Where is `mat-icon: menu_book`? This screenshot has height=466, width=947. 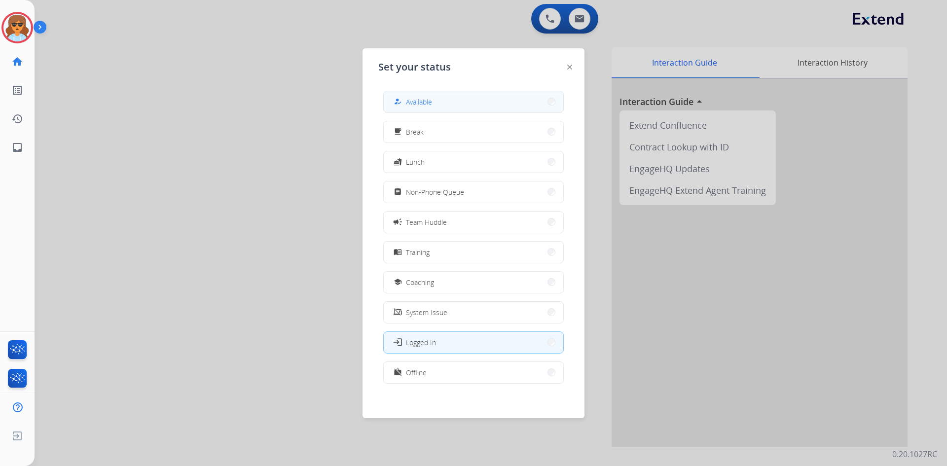 mat-icon: menu_book is located at coordinates (397, 252).